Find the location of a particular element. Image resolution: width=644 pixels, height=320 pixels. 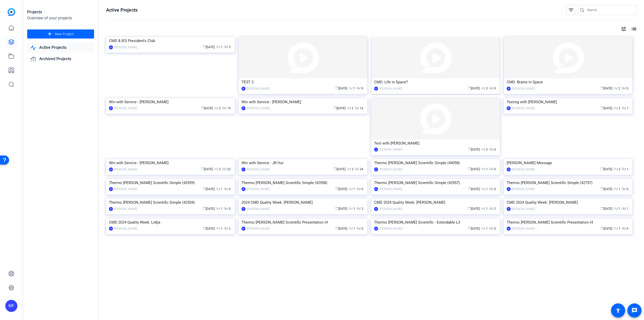

div: Overview of your projects is located at coordinates (61, 18).